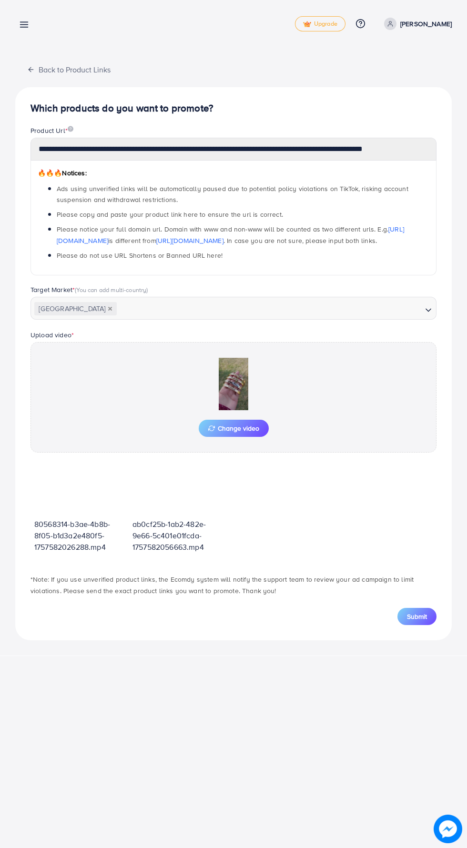 The image size is (467, 848). Describe the element at coordinates (52, 335) in the screenshot. I see `label: Upload video` at that location.